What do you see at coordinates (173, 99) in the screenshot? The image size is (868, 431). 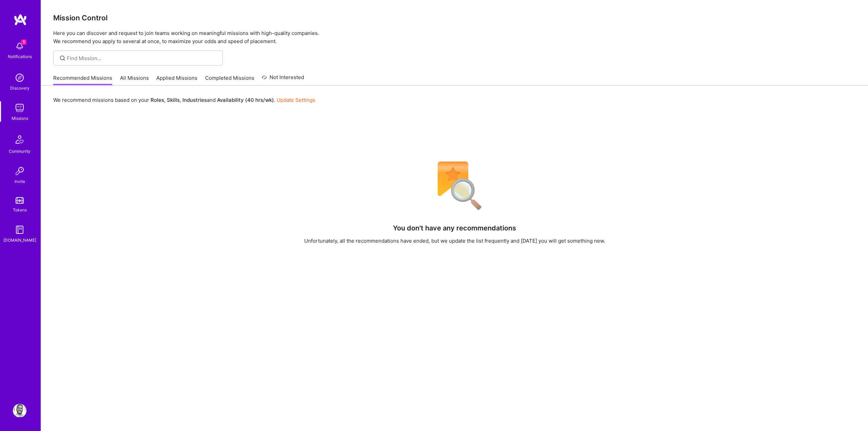 I see `b: Skills` at bounding box center [173, 99].